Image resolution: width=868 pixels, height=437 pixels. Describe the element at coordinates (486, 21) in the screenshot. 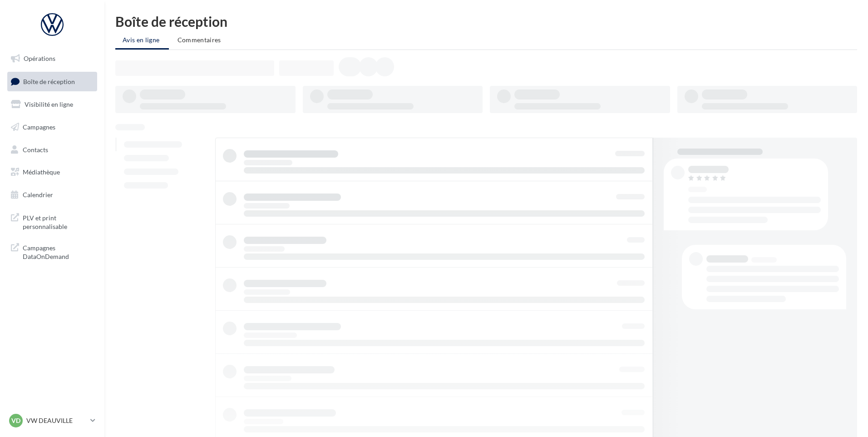

I see `div: Boîte de réception` at that location.